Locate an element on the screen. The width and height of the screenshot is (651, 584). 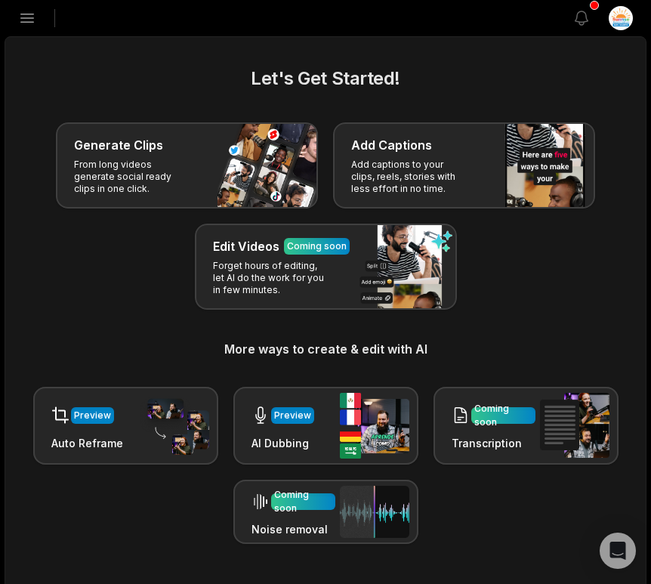
h3: More ways to create & edit with AI is located at coordinates (325, 349).